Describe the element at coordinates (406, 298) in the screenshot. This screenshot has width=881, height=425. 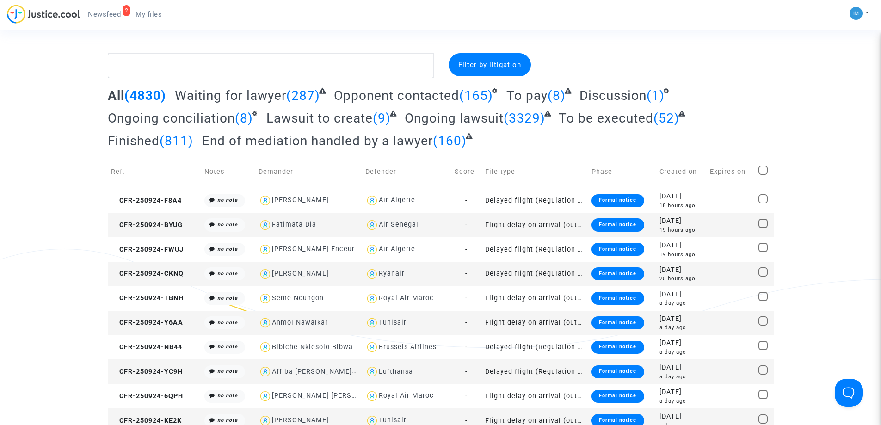
I see `div: Royal Air Maroc` at that location.